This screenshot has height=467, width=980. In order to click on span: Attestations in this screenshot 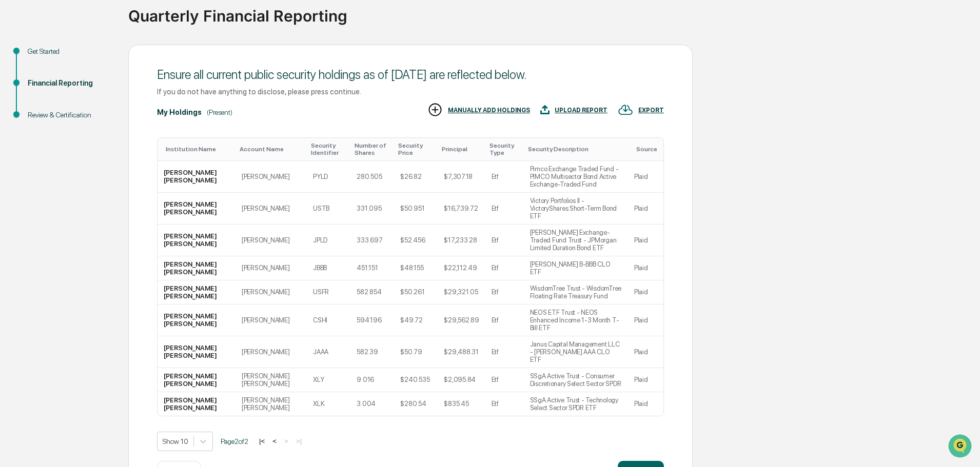, I will do `click(106, 134)`.